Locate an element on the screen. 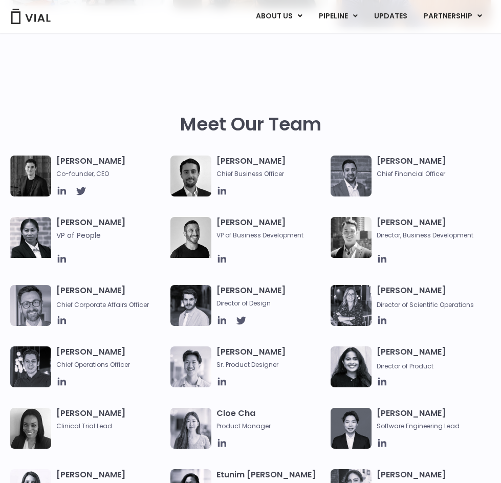  span: Clinical Trial Lead is located at coordinates (111, 426).